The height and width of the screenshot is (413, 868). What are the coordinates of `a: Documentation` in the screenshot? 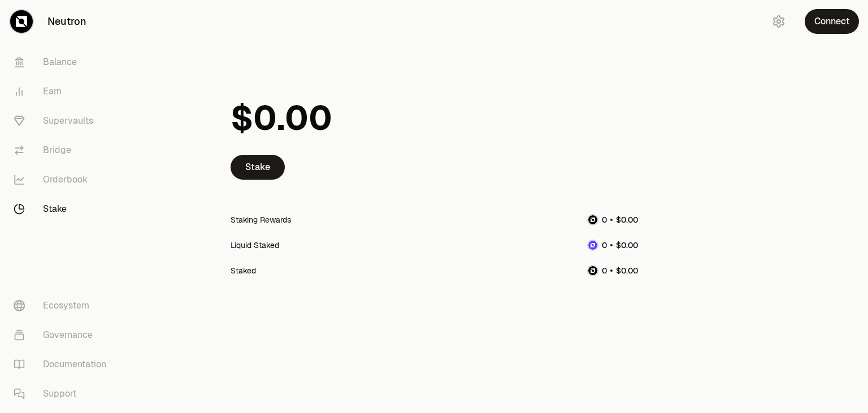 It's located at (63, 364).